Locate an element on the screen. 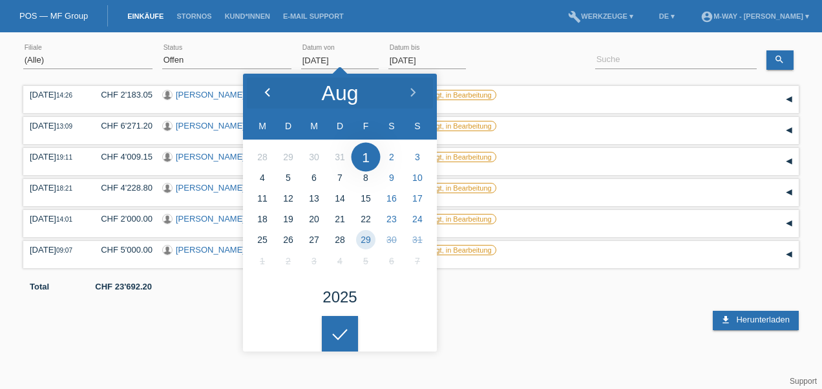  div: CHF 6'271.20 is located at coordinates (122, 125).